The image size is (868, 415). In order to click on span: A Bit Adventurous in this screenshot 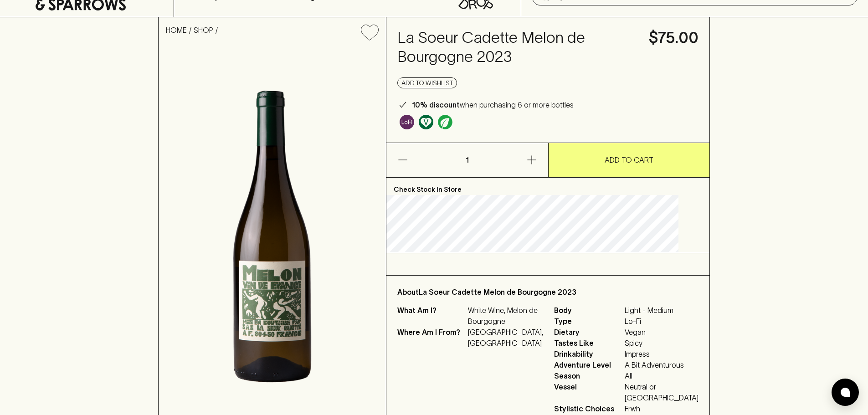, I will do `click(661, 365)`.